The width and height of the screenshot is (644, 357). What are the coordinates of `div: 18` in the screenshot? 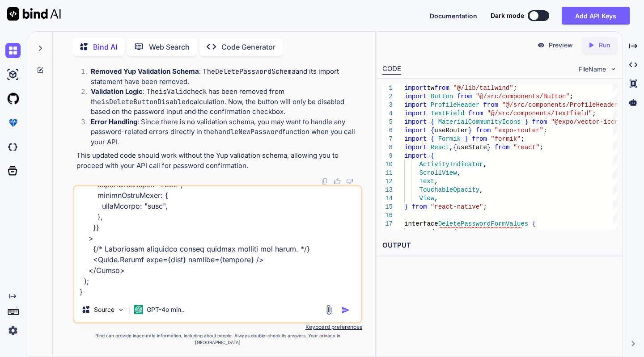 It's located at (387, 232).